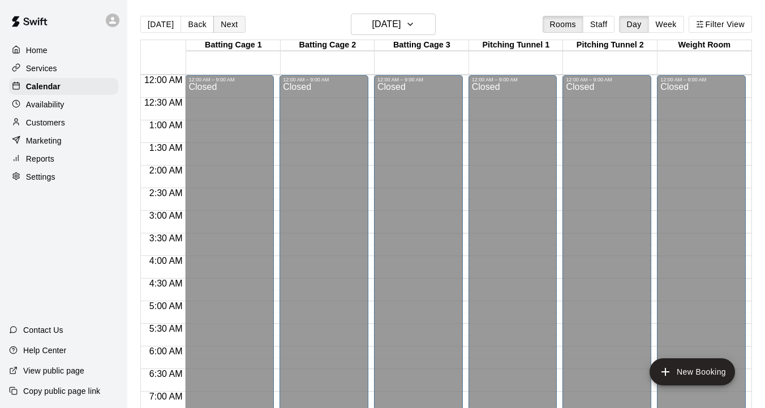 This screenshot has height=408, width=765. What do you see at coordinates (704, 45) in the screenshot?
I see `div: Weight Room` at bounding box center [704, 45].